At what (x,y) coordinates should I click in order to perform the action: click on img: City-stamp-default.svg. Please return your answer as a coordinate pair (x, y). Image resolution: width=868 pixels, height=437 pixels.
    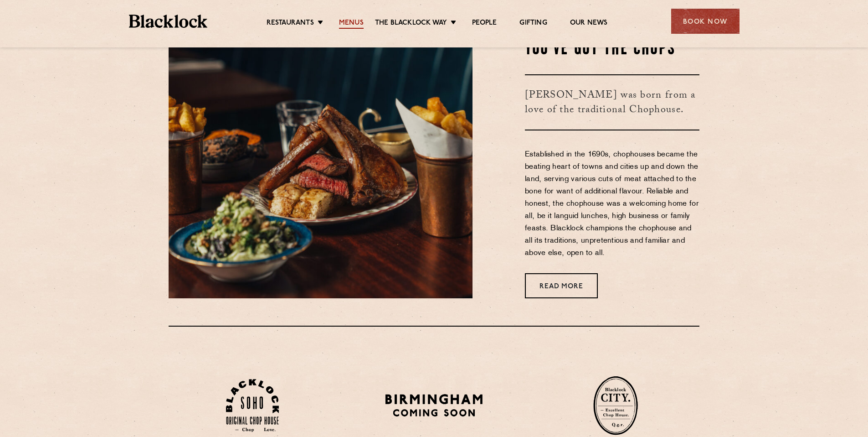
    Looking at the image, I should click on (616, 406).